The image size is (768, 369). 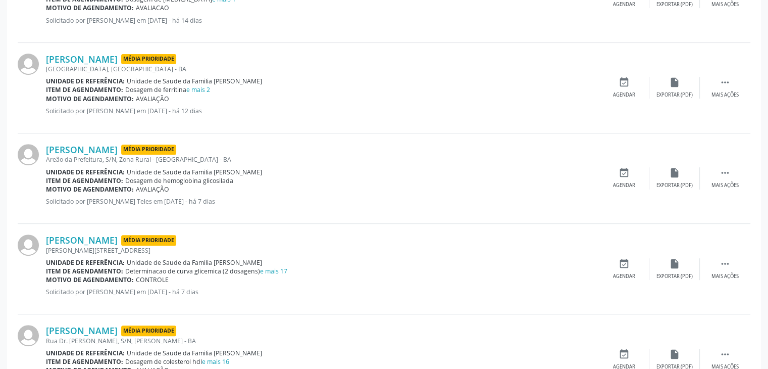 I want to click on span: Dosagem de ferritina, so click(x=168, y=89).